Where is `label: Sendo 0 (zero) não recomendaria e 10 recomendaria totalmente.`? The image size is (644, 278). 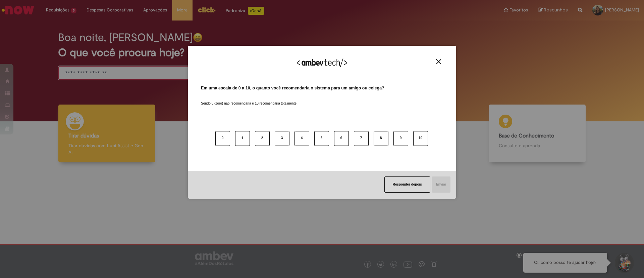 label: Sendo 0 (zero) não recomendaria e 10 recomendaria totalmente. is located at coordinates (249, 99).